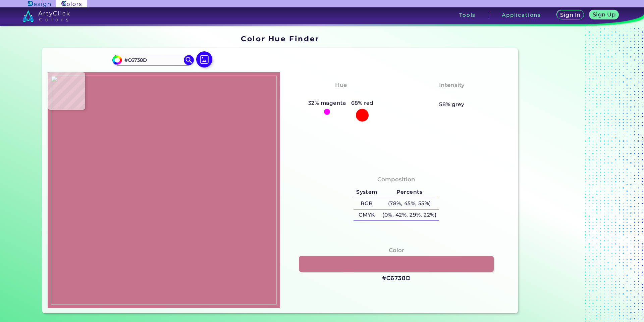 The height and width of the screenshot is (322, 644). I want to click on h5: CMYK, so click(366, 215).